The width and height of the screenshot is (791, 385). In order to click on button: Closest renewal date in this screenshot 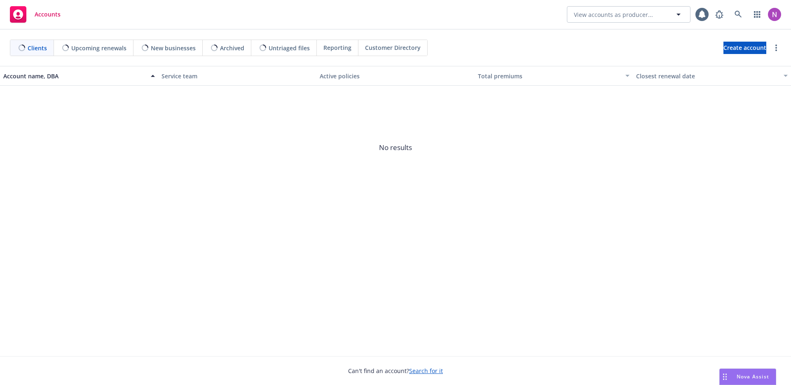, I will do `click(712, 76)`.